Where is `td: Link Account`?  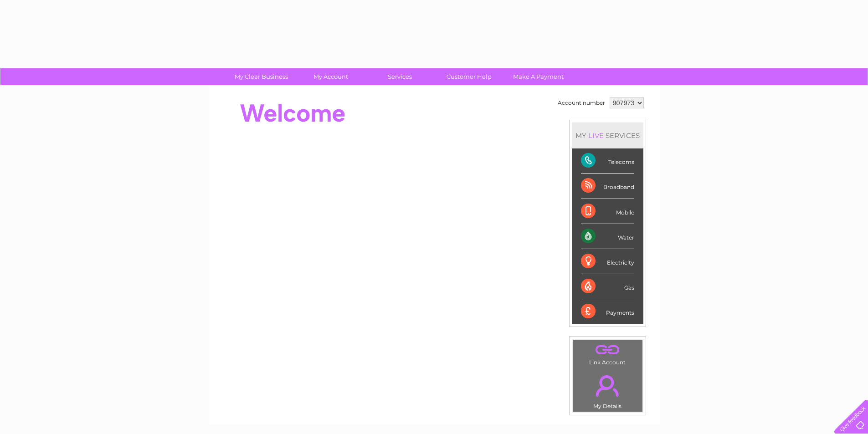
td: Link Account is located at coordinates (607, 353).